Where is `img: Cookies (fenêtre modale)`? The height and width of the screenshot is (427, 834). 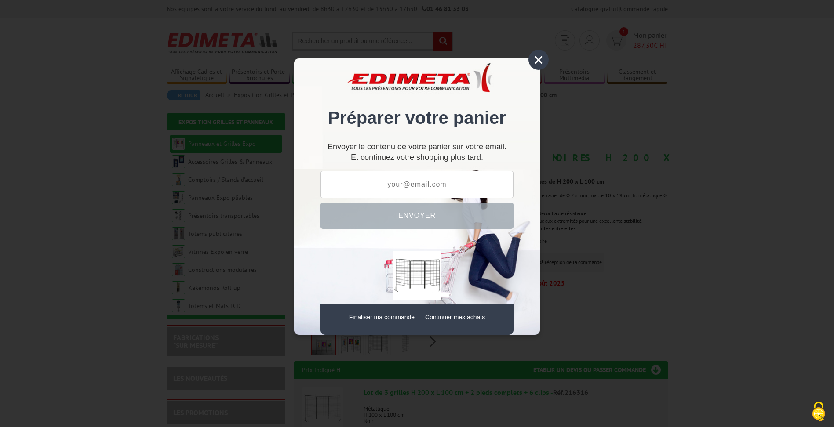 img: Cookies (fenêtre modale) is located at coordinates (819, 412).